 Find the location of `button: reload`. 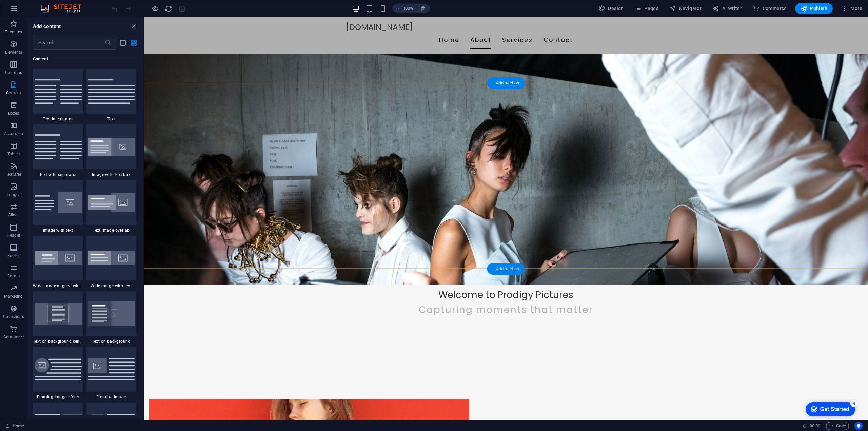

button: reload is located at coordinates (169, 9).